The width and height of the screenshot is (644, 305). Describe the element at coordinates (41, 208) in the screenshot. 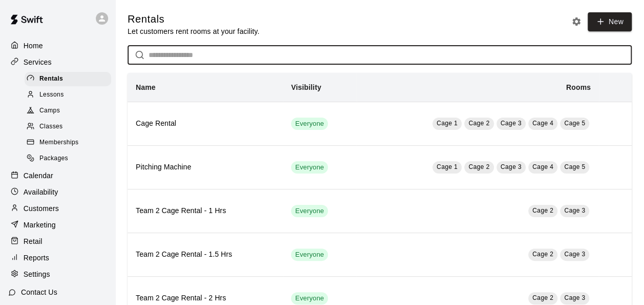

I see `p: Customers` at that location.